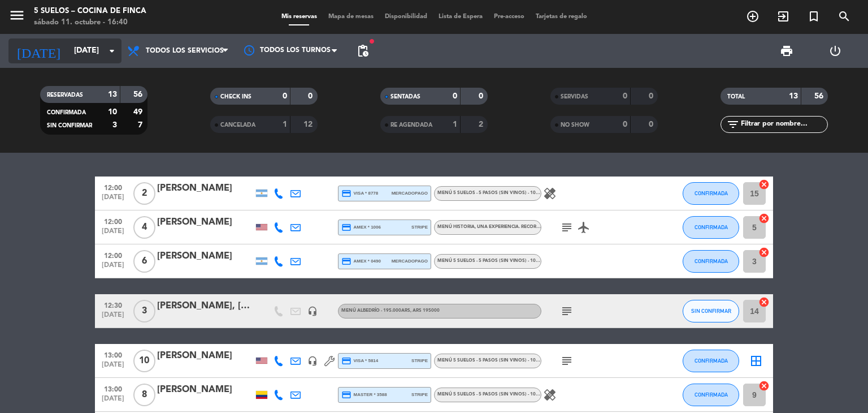 This screenshot has height=413, width=868. I want to click on span: Tarjetas de regalo, so click(561, 17).